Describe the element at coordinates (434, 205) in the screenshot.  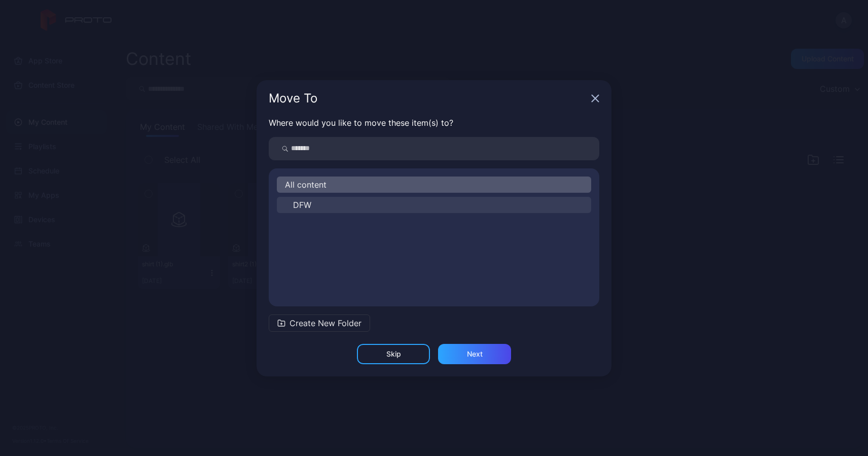
I see `button: DFW` at that location.